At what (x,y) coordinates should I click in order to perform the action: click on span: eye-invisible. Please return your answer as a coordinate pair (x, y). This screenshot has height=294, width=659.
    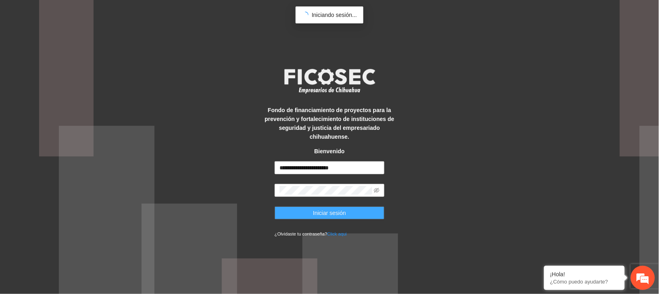
    Looking at the image, I should click on (376, 190).